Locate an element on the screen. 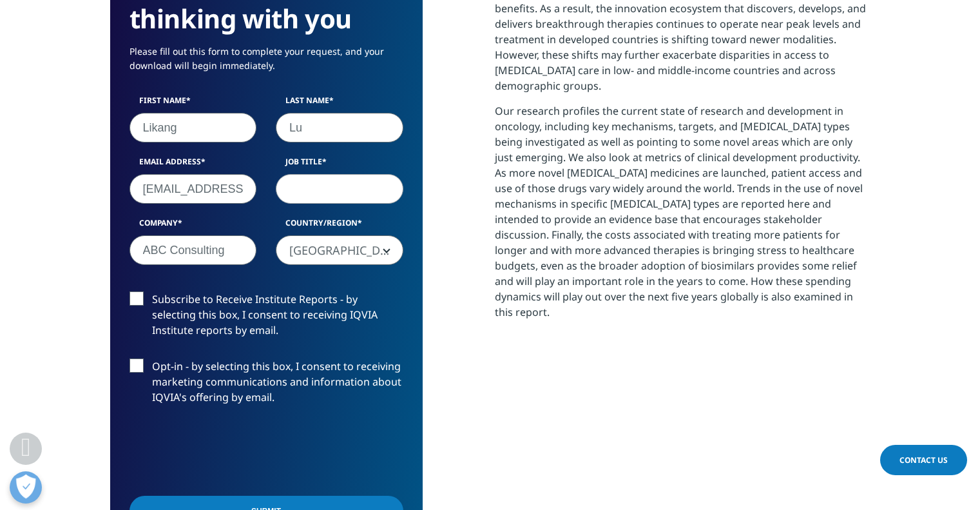 The width and height of the screenshot is (980, 510). label: Country/Region is located at coordinates (339, 226).